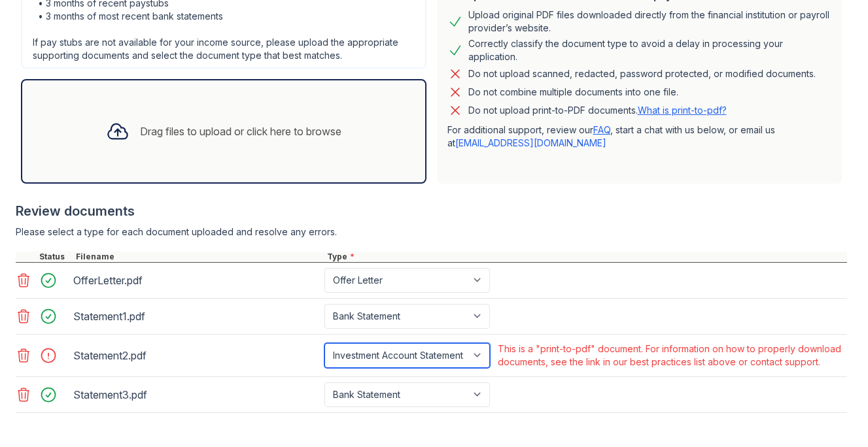 The width and height of the screenshot is (868, 447). What do you see at coordinates (650, 50) in the screenshot?
I see `div: Correctly classify the document type to avoid a delay in processing your application.` at bounding box center [650, 50].